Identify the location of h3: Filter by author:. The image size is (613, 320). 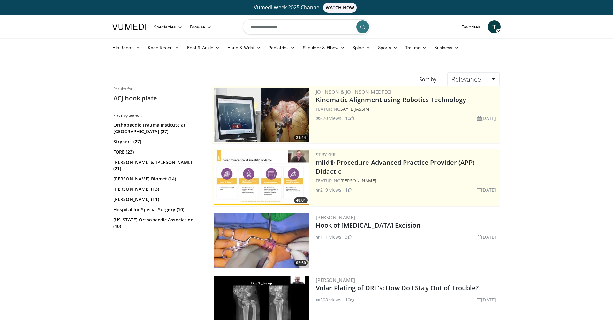
(158, 115).